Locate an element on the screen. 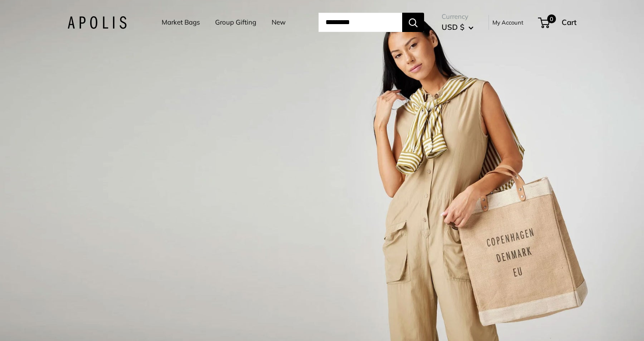 The image size is (644, 341). span: Currency is located at coordinates (457, 17).